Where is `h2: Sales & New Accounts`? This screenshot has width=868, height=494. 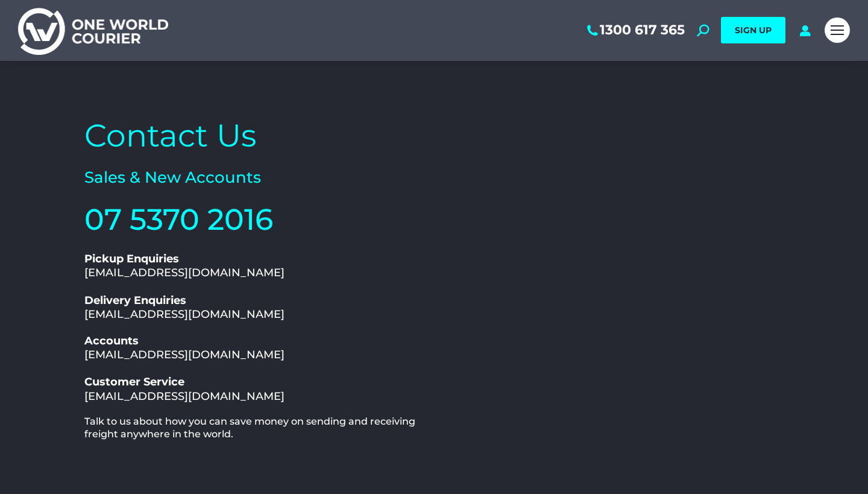 h2: Sales & New Accounts is located at coordinates (256, 178).